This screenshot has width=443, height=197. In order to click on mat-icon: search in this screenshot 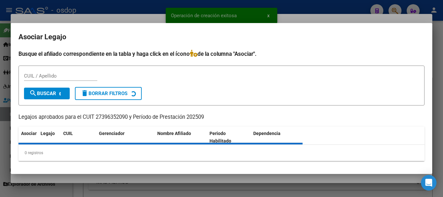, I will do `click(33, 93)`.